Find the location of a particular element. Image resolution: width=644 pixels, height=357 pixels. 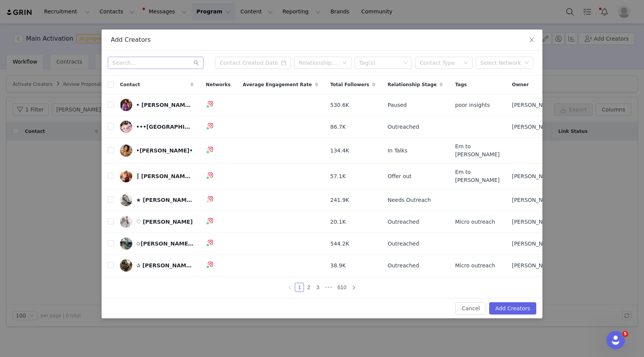

button: Add Creators is located at coordinates (512, 308).